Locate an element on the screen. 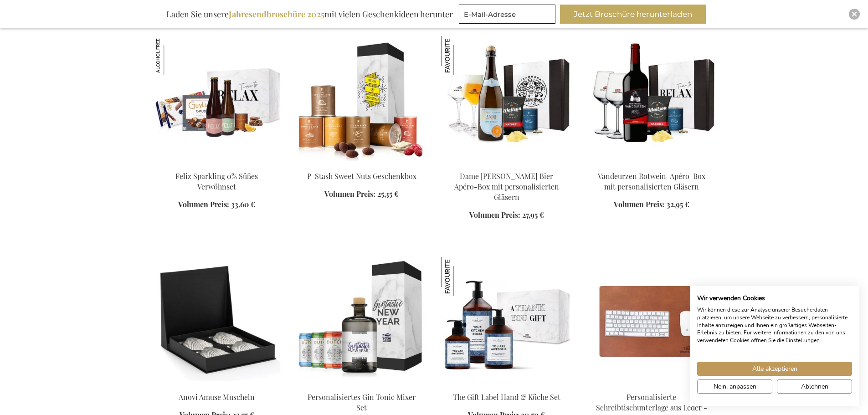 The image size is (868, 415). form: marketing offers and promotions is located at coordinates (508, 15).